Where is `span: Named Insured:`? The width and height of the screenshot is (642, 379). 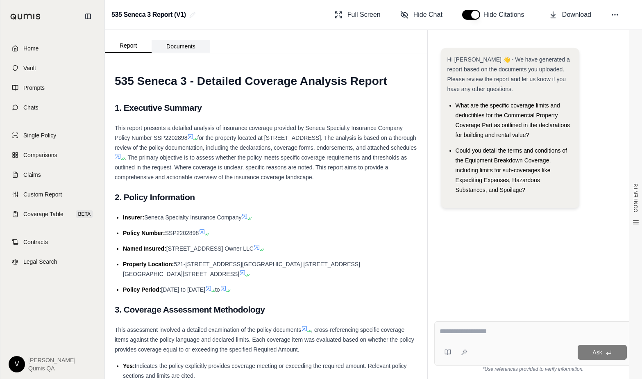
span: Named Insured: is located at coordinates (145, 248).